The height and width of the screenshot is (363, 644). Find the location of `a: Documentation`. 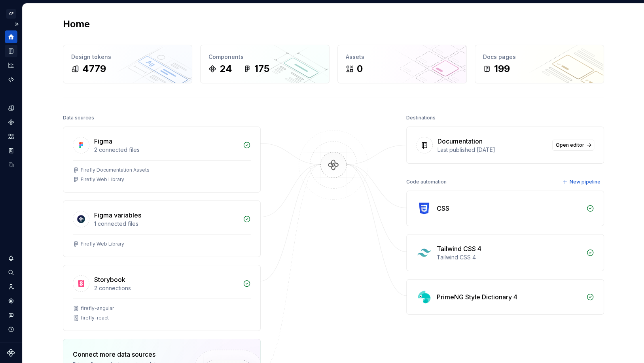

a: Documentation is located at coordinates (11, 51).